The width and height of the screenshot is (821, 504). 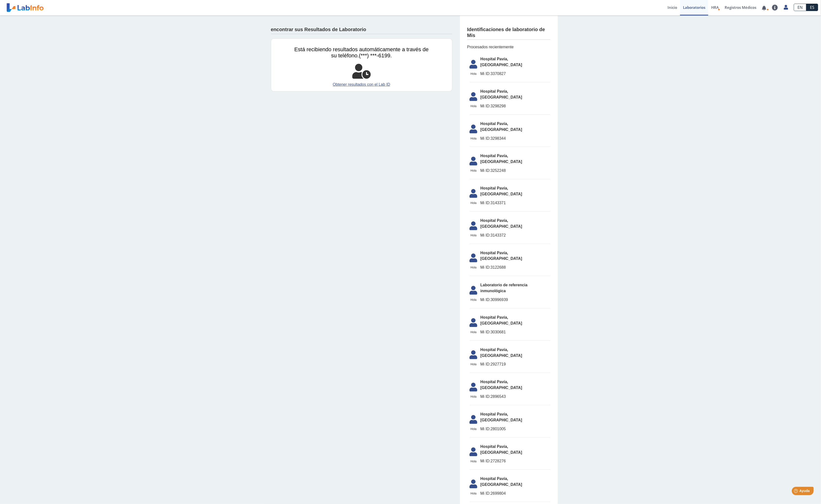 I want to click on font: 3122688, so click(x=498, y=267).